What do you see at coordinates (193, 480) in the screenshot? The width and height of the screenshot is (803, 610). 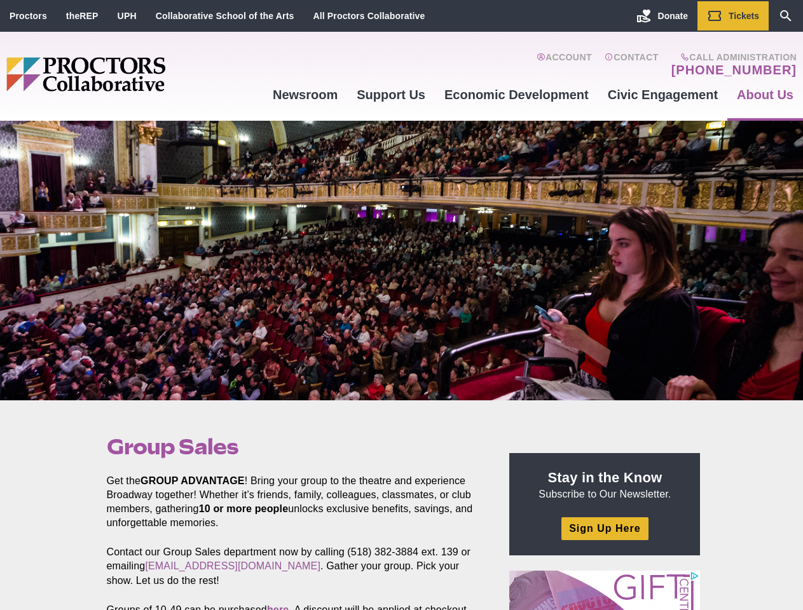 I see `strong: GROUP ADVANTAGE` at bounding box center [193, 480].